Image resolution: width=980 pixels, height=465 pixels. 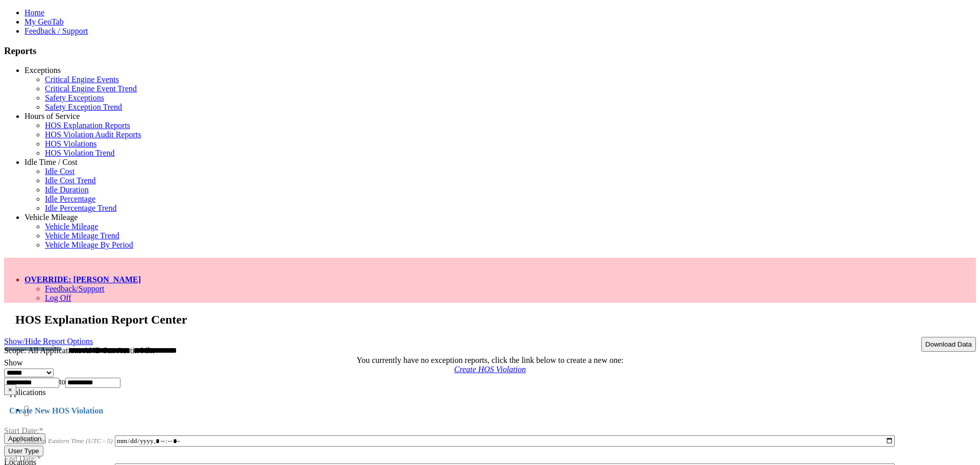 I want to click on label: End Date:*, so click(x=22, y=452).